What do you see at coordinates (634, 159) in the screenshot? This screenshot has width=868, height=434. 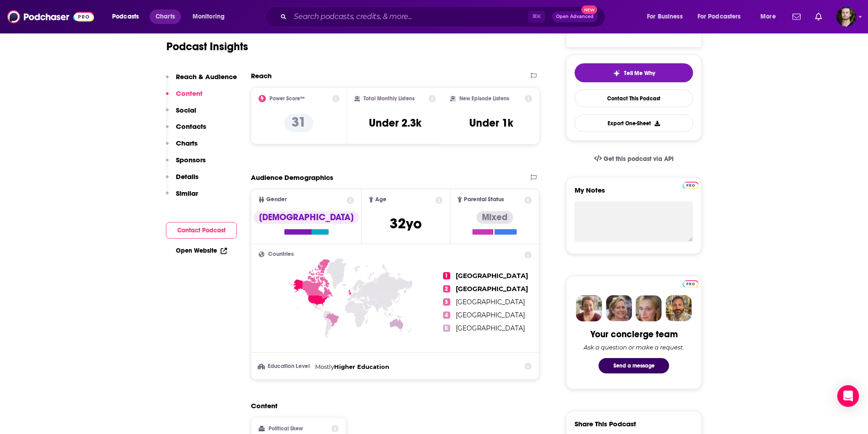 I see `a: Get this podcast via API` at bounding box center [634, 159].